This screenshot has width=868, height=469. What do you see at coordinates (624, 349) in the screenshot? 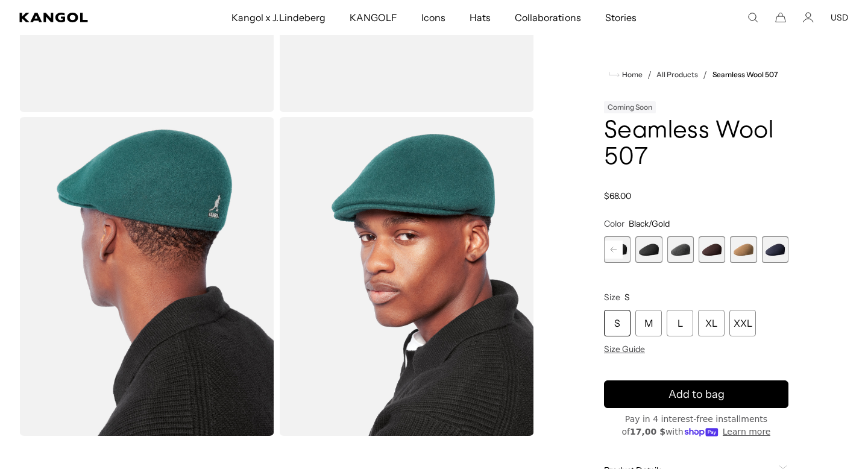
I see `span: Size Guide` at bounding box center [624, 349].